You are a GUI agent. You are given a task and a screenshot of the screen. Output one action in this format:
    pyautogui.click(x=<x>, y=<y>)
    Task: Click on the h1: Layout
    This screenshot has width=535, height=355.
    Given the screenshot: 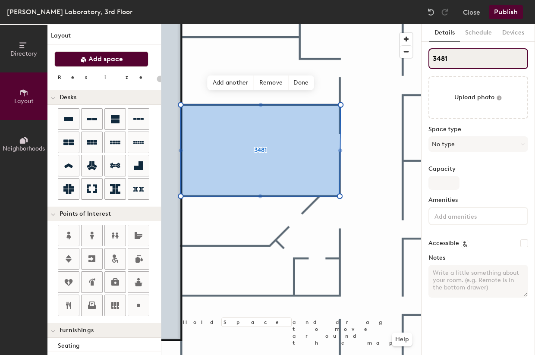 What is the action you would take?
    pyautogui.click(x=104, y=38)
    